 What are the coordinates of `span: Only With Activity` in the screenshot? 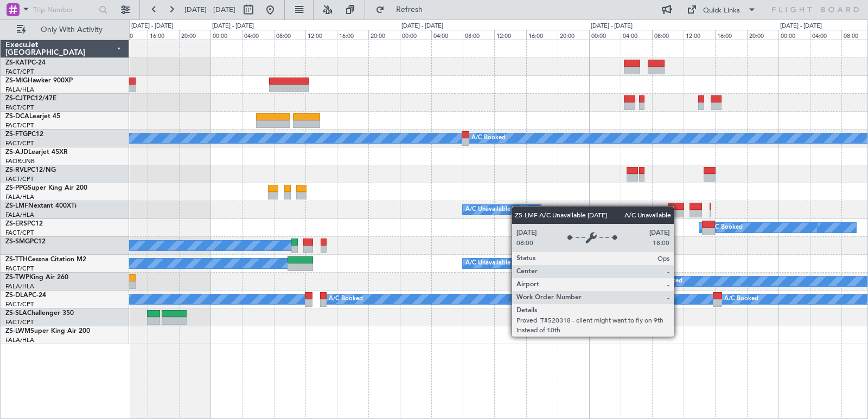 It's located at (71, 30).